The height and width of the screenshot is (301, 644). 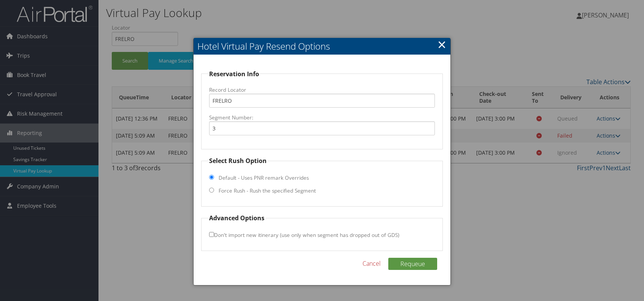 I want to click on legend: Select Rush Option, so click(x=238, y=160).